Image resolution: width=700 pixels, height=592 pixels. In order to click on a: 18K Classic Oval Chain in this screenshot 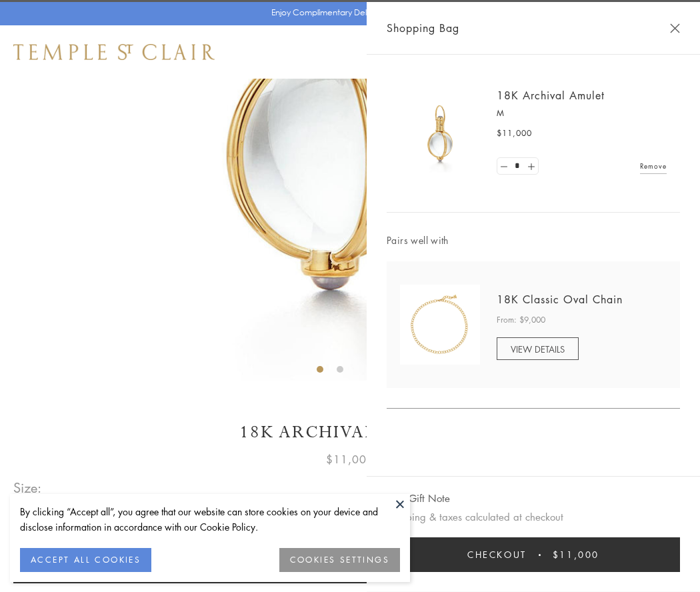, I will do `click(559, 299)`.